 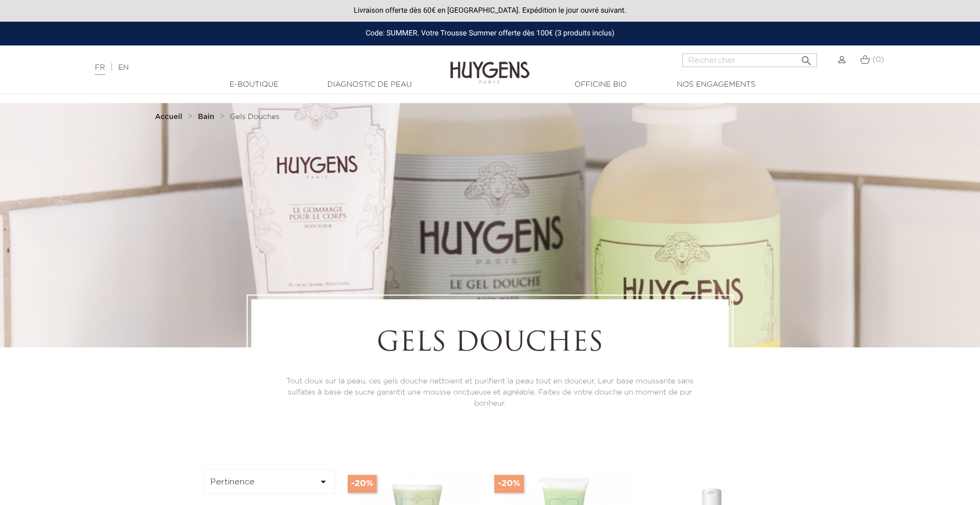 I want to click on button: Pertinence, so click(x=270, y=482).